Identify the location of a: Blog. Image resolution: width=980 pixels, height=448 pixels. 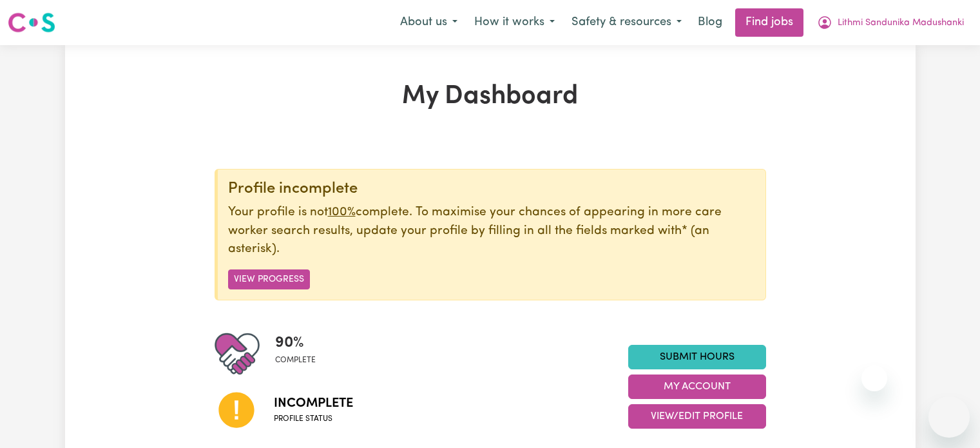
(710, 22).